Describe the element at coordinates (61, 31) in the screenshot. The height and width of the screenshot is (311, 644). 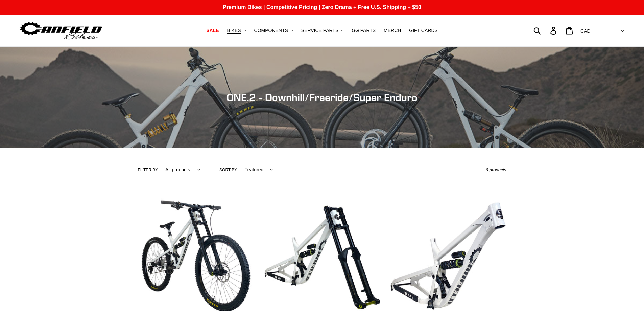
I see `img: Canfield Bikes` at that location.